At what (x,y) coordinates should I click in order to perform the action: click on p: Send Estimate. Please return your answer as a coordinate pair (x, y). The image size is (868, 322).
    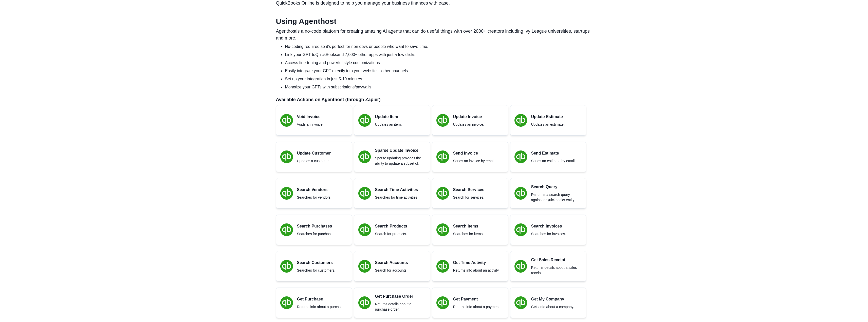
    Looking at the image, I should click on (554, 154).